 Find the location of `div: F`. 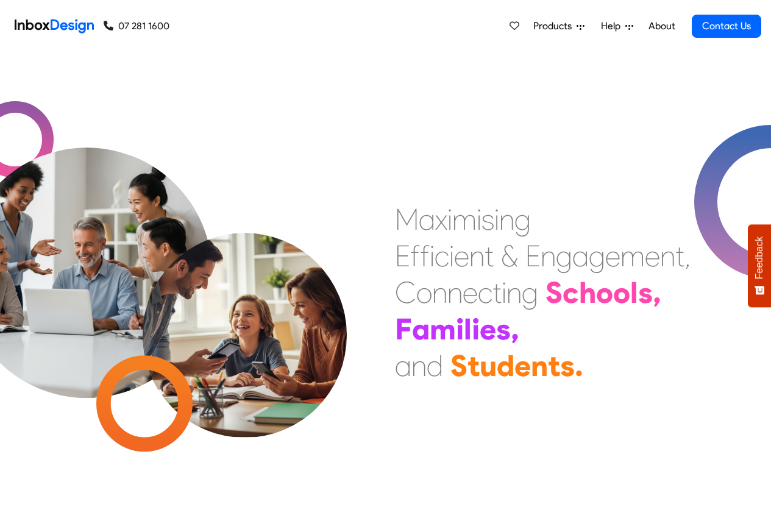

div: F is located at coordinates (403, 329).